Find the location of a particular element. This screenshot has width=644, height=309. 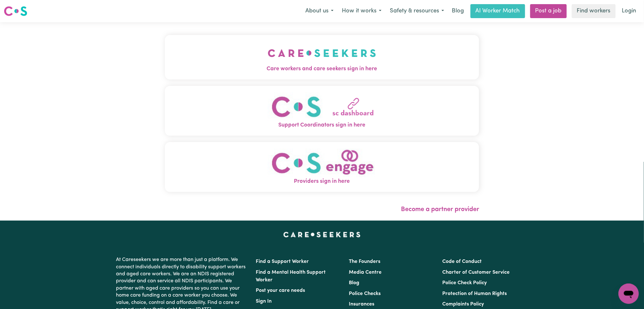

a: Find workers is located at coordinates (594, 11).